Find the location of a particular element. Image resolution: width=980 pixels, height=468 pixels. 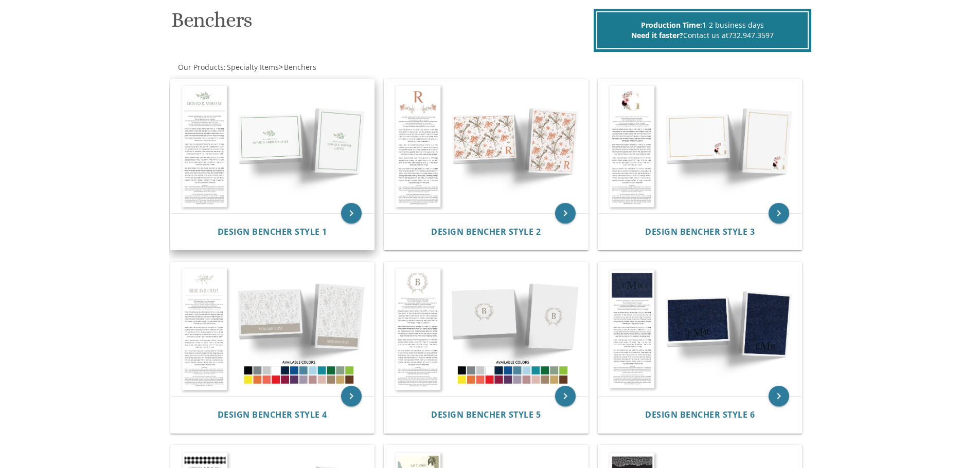

a: Design Bencher Style 1 is located at coordinates (272, 232).